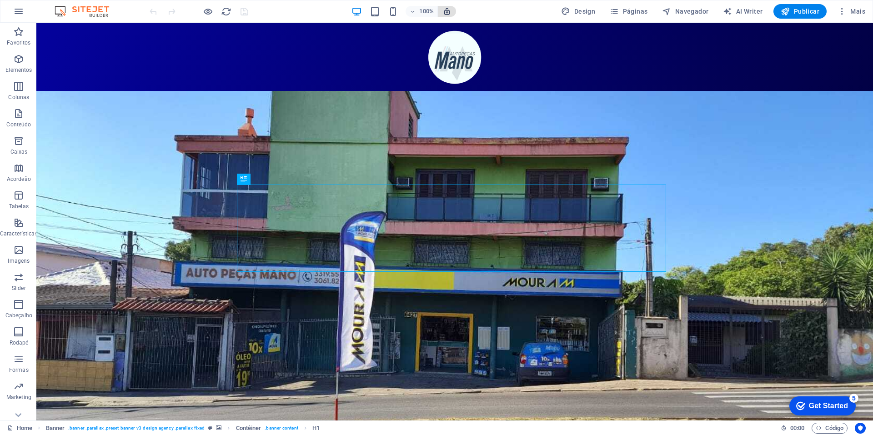  What do you see at coordinates (427, 11) in the screenshot?
I see `h6: 100%` at bounding box center [427, 11].